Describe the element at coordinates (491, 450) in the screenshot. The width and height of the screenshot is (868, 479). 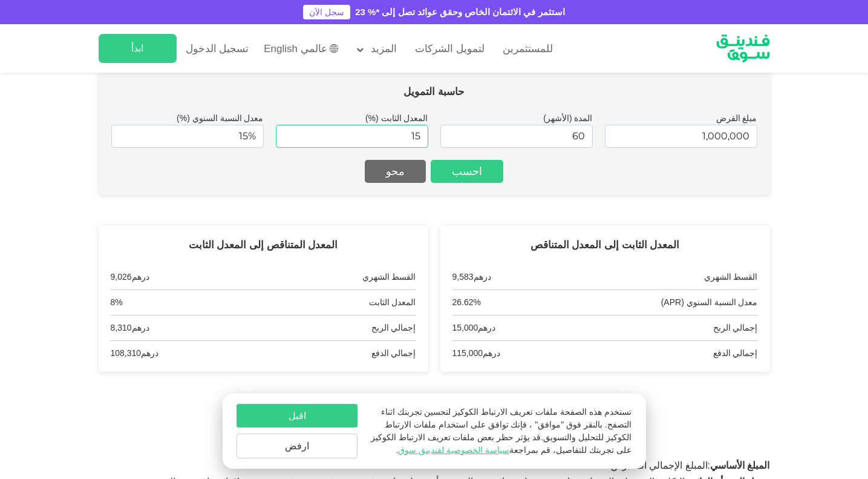
I see `span: للتفاصيل، قم بمراجعة .` at that location.